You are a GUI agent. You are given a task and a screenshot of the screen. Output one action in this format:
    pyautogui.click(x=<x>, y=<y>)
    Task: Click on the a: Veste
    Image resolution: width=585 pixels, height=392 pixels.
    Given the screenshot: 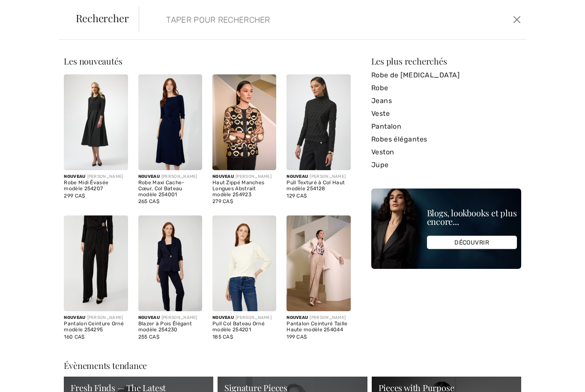 What is the action you would take?
    pyautogui.click(x=446, y=114)
    